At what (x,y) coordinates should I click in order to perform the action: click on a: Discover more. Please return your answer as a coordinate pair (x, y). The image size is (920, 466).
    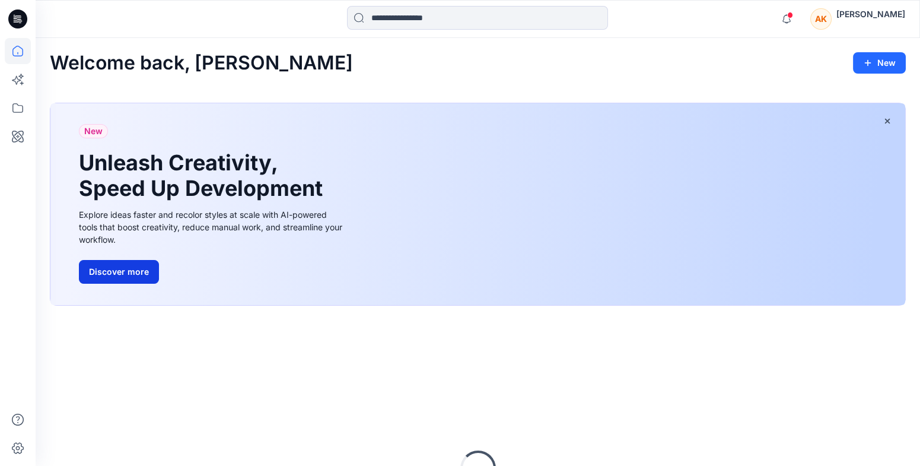
    Looking at the image, I should click on (212, 272).